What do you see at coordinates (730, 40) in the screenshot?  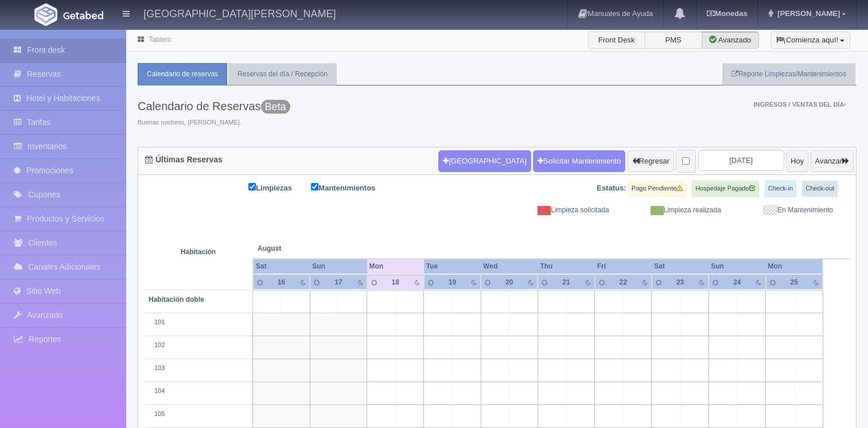 I see `label: Avanzado` at bounding box center [730, 40].